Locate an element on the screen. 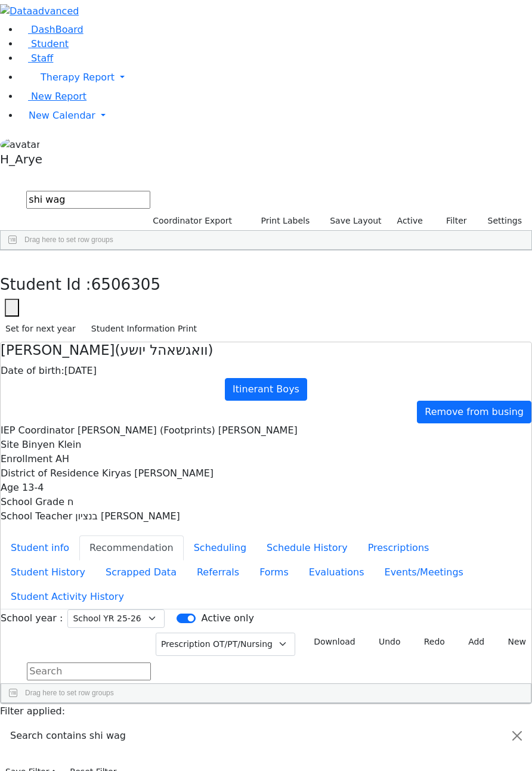  span: AH is located at coordinates (62, 459).